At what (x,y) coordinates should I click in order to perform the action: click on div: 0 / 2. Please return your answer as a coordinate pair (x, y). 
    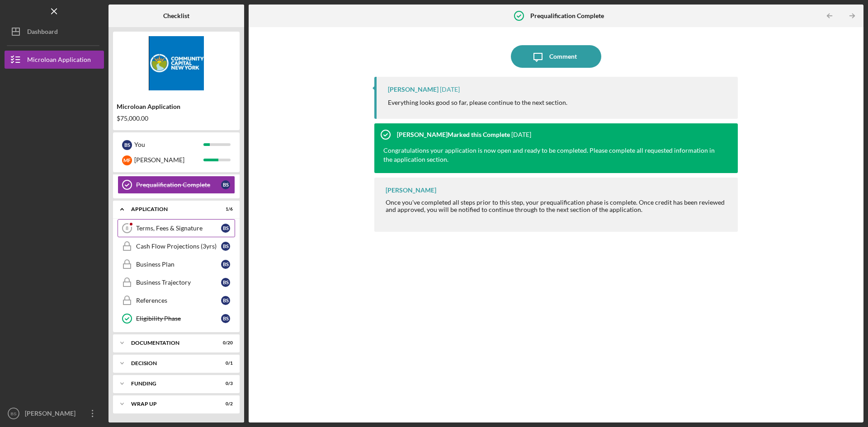
    Looking at the image, I should click on (224, 404).